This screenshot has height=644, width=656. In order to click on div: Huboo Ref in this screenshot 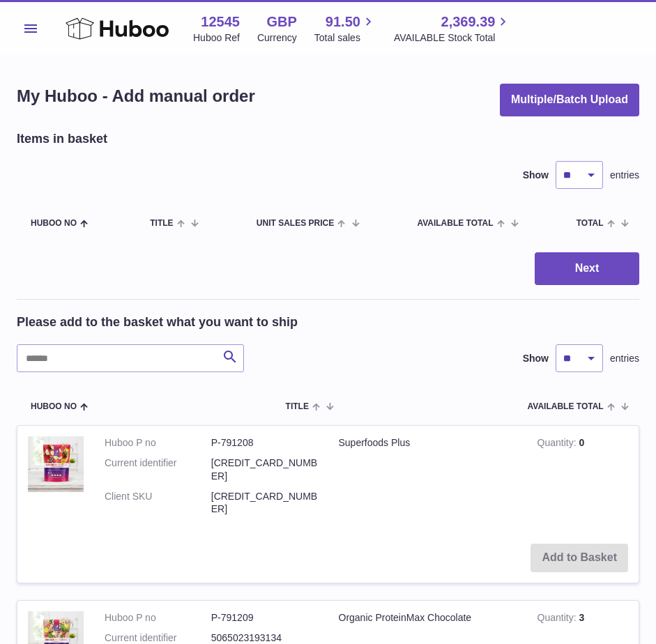, I will do `click(216, 38)`.